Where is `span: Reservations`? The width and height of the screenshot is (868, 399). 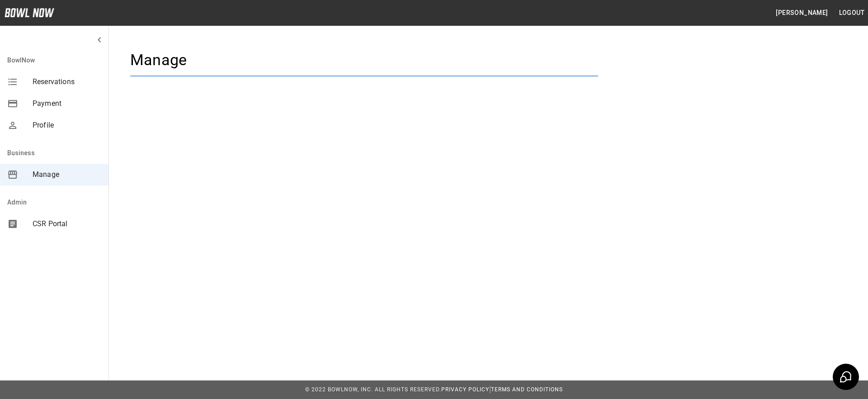 span: Reservations is located at coordinates (67, 82).